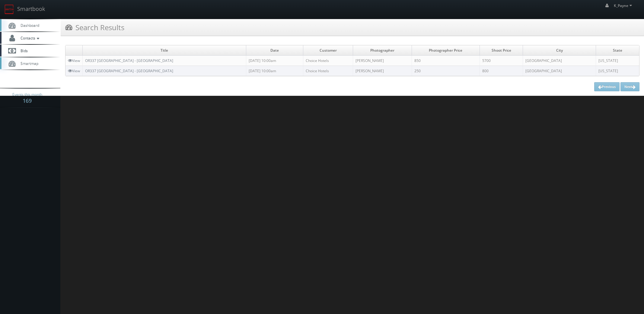 The width and height of the screenshot is (644, 314). I want to click on td: Shoot Price, so click(501, 51).